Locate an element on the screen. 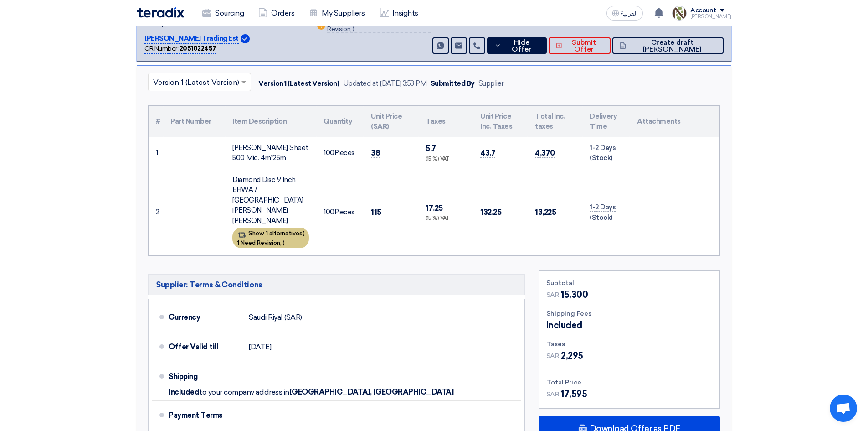 The image size is (868, 431). th: Quantity is located at coordinates (340, 121).